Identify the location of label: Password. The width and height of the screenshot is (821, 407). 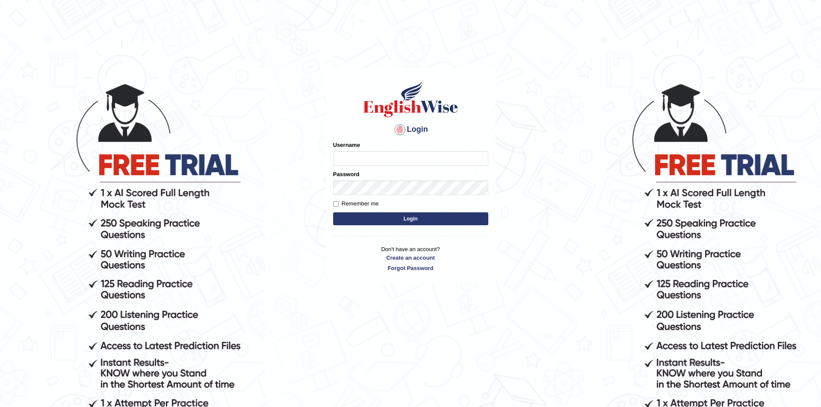
(346, 174).